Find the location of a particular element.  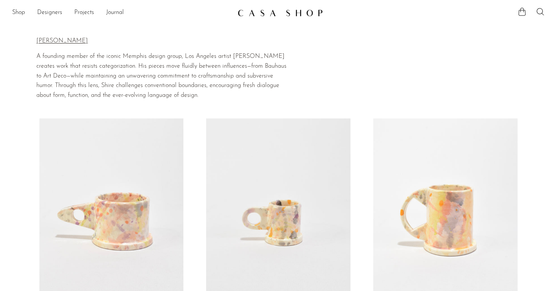

a: Projects is located at coordinates (84, 13).